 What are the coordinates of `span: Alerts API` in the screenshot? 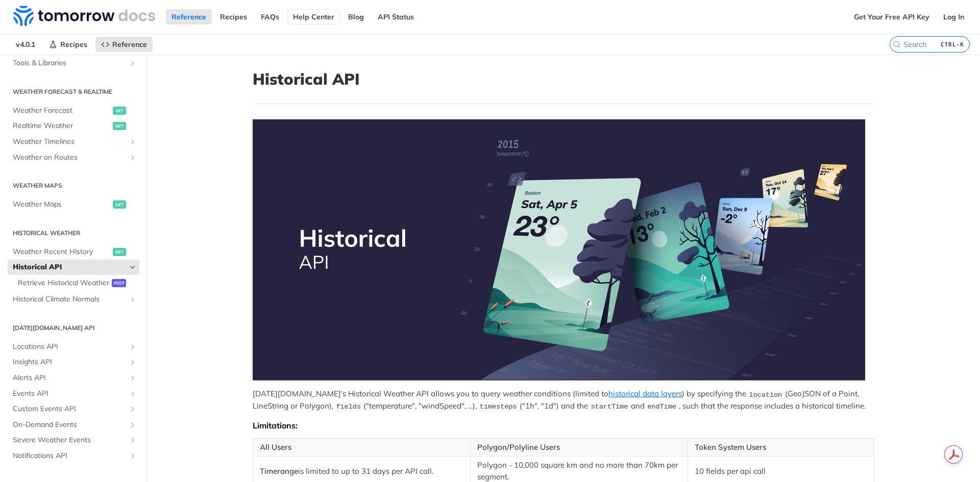 It's located at (69, 378).